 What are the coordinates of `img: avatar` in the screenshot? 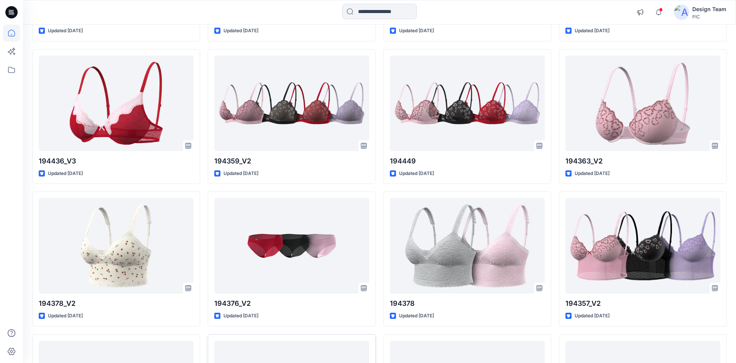 It's located at (682, 12).